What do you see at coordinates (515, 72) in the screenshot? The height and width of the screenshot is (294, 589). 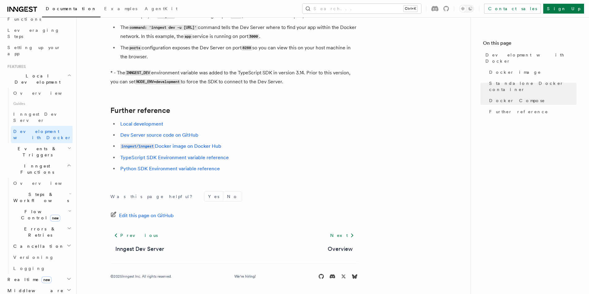 I see `span: Docker image` at bounding box center [515, 72].